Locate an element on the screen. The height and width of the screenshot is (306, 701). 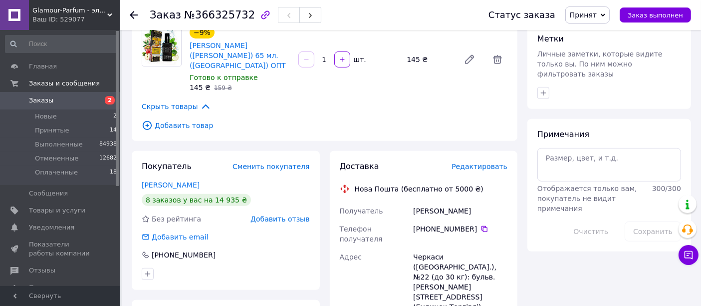
span: Отображается только вам, покупатель не видит примечания is located at coordinates (588, 198).